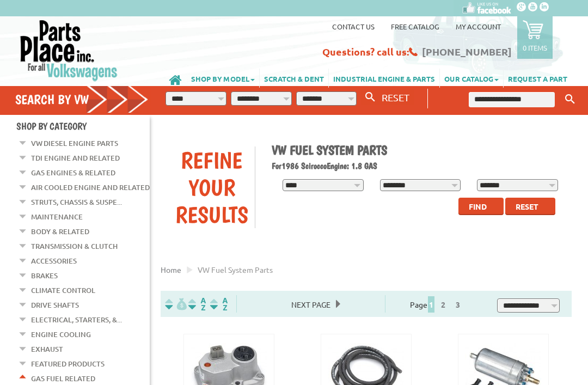 This screenshot has width=588, height=385. Describe the element at coordinates (535, 38) in the screenshot. I see `a: 0 items` at that location.